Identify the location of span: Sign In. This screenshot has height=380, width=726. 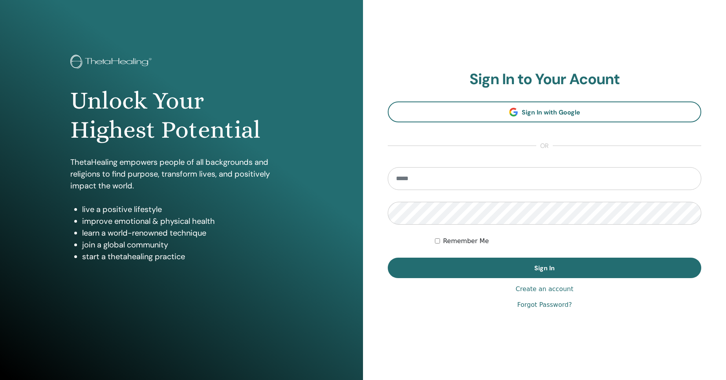
(545, 268).